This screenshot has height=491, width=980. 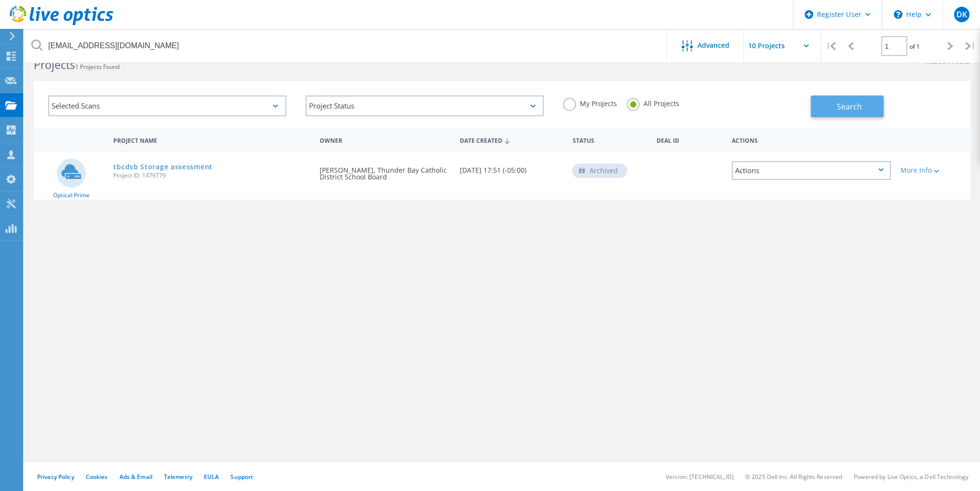 I want to click on div: Archived, so click(x=600, y=171).